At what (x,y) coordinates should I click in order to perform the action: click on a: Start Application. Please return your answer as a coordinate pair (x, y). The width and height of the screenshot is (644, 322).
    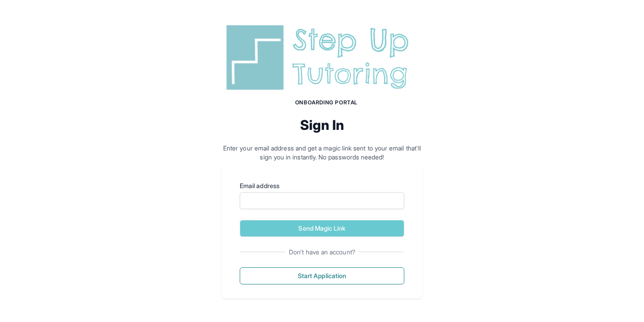
    Looking at the image, I should click on (322, 276).